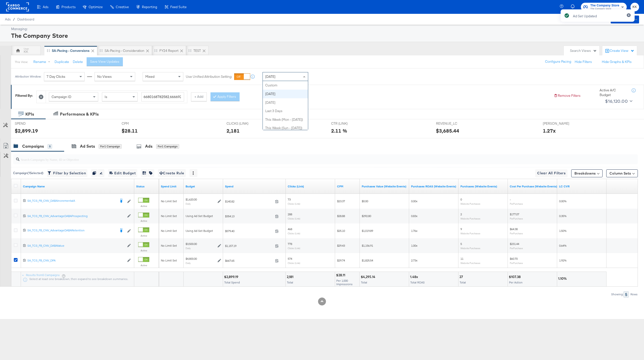 The width and height of the screenshot is (644, 360). Describe the element at coordinates (290, 214) in the screenshot. I see `span: 288` at that location.